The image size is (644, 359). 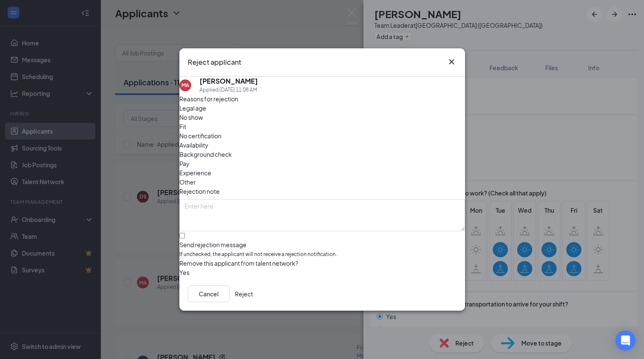 What do you see at coordinates (214, 62) in the screenshot?
I see `h3: Reject applicant` at bounding box center [214, 62].